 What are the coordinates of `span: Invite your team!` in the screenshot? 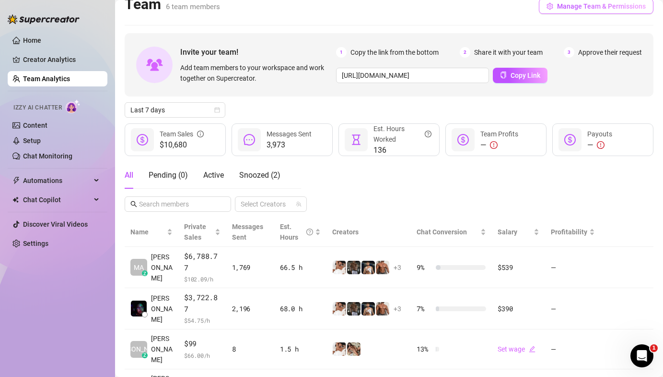 It's located at (258, 52).